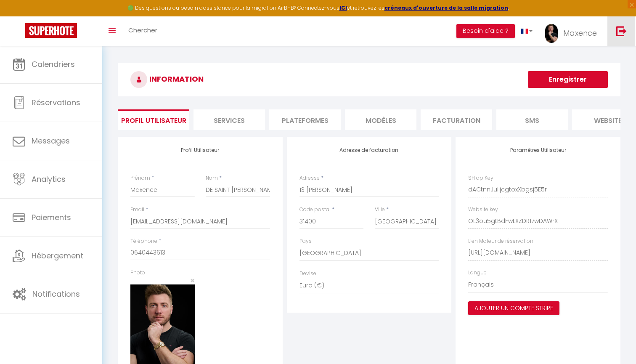 The width and height of the screenshot is (636, 364). Describe the element at coordinates (307, 273) in the screenshot. I see `label: Devise` at that location.